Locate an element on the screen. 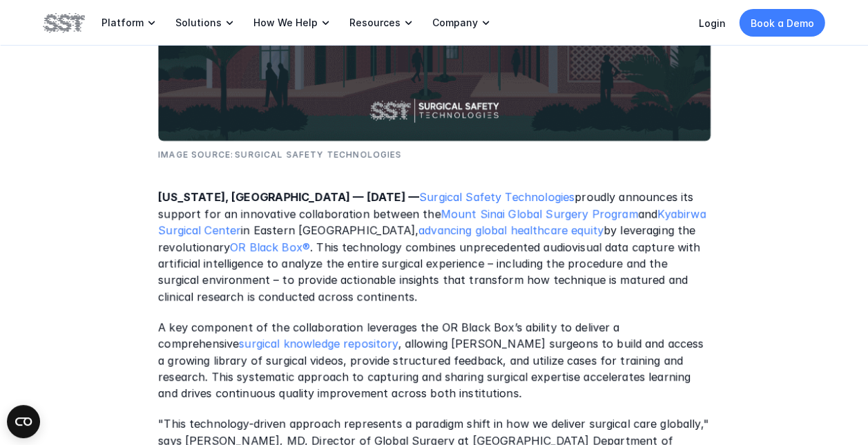  p: Solutions is located at coordinates (198, 23).